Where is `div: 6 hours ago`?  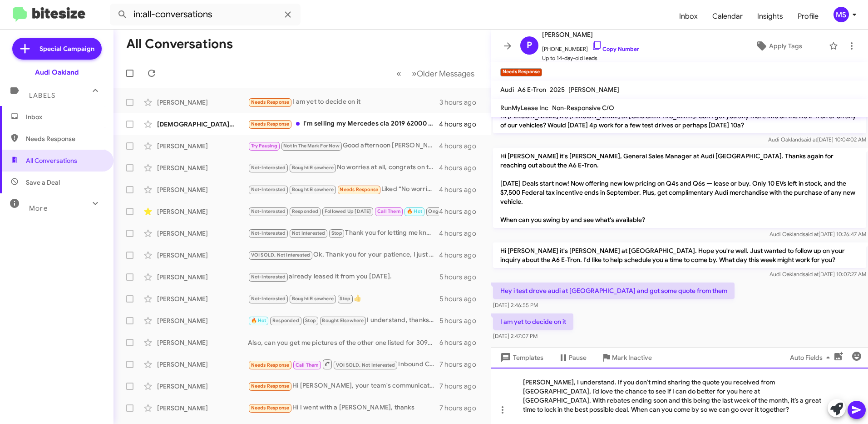 div: 6 hours ago is located at coordinates (462, 342).